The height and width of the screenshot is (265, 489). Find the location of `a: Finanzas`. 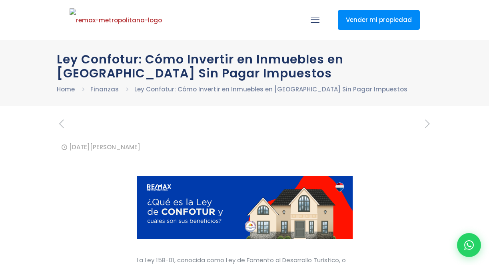

a: Finanzas is located at coordinates (104, 89).